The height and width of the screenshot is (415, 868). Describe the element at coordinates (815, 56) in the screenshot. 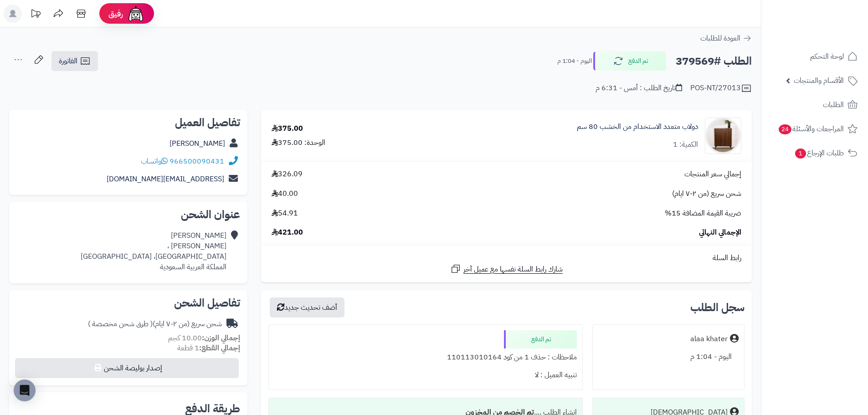

I see `a: لوحة التحكم` at that location.